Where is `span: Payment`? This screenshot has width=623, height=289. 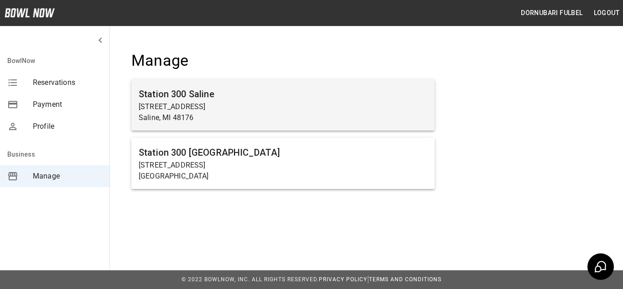
span: Payment is located at coordinates (68, 105).